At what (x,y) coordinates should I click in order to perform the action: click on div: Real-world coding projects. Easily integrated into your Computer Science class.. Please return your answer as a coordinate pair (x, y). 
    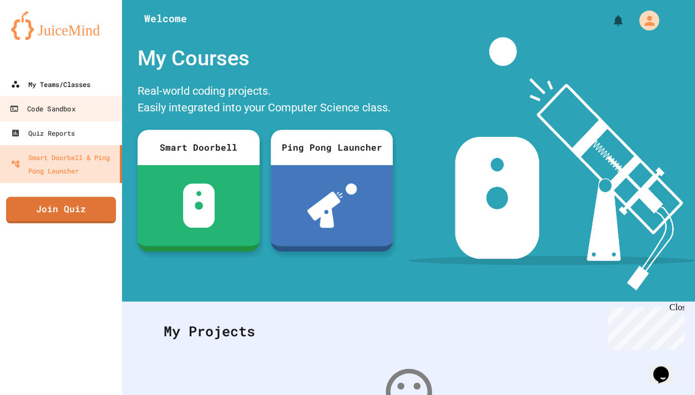
    Looking at the image, I should click on (265, 100).